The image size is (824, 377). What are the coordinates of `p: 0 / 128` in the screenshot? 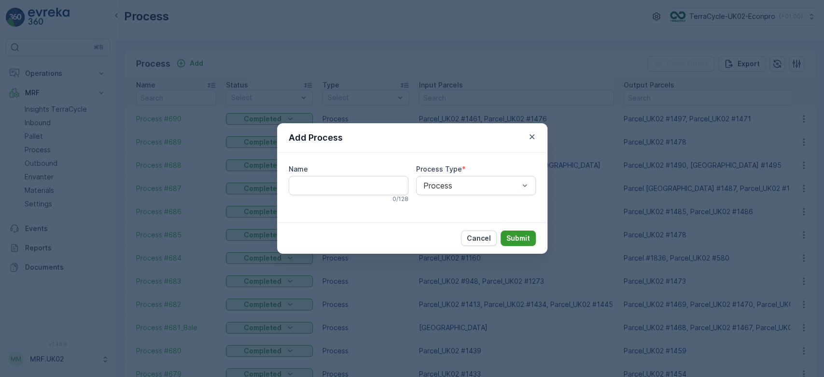 It's located at (400, 199).